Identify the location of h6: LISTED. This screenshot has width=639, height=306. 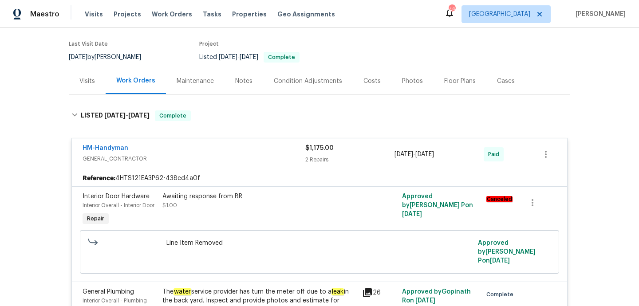
(115, 116).